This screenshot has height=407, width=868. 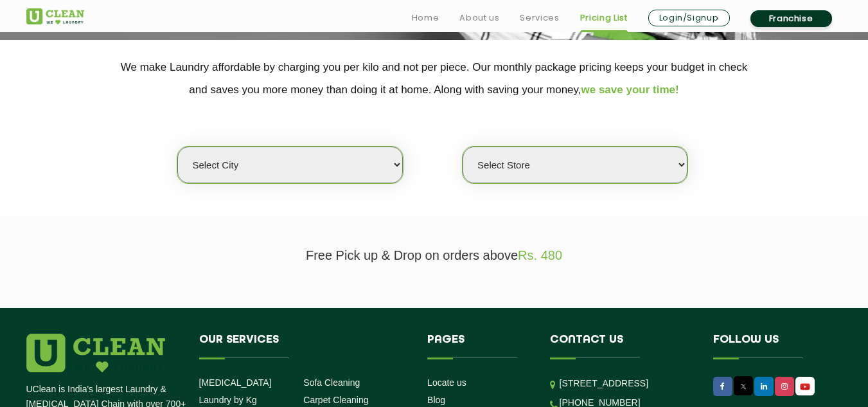 What do you see at coordinates (540, 256) in the screenshot?
I see `span: Rs. 480` at bounding box center [540, 256].